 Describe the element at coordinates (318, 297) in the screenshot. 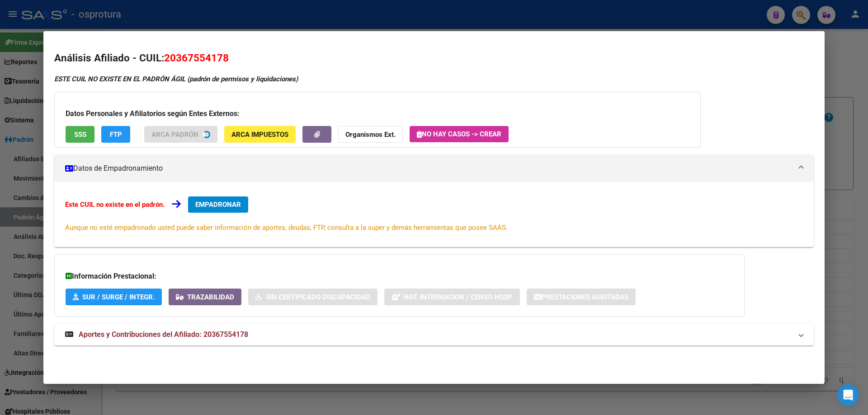

I see `span: Sin Certificado Discapacidad` at that location.